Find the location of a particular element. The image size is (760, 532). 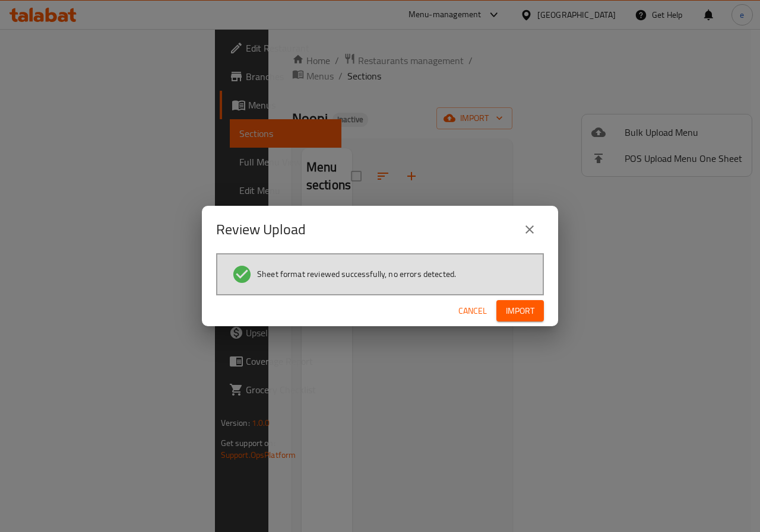

button: Cancel is located at coordinates (472, 311).